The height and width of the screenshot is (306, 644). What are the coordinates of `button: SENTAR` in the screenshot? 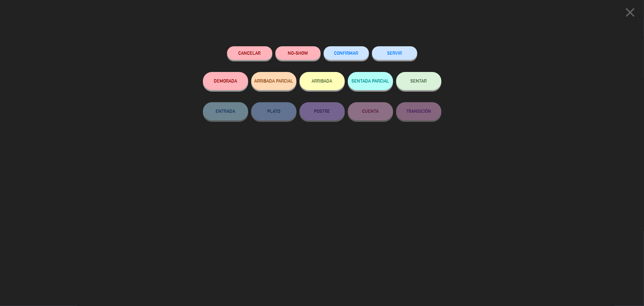 It's located at (419, 81).